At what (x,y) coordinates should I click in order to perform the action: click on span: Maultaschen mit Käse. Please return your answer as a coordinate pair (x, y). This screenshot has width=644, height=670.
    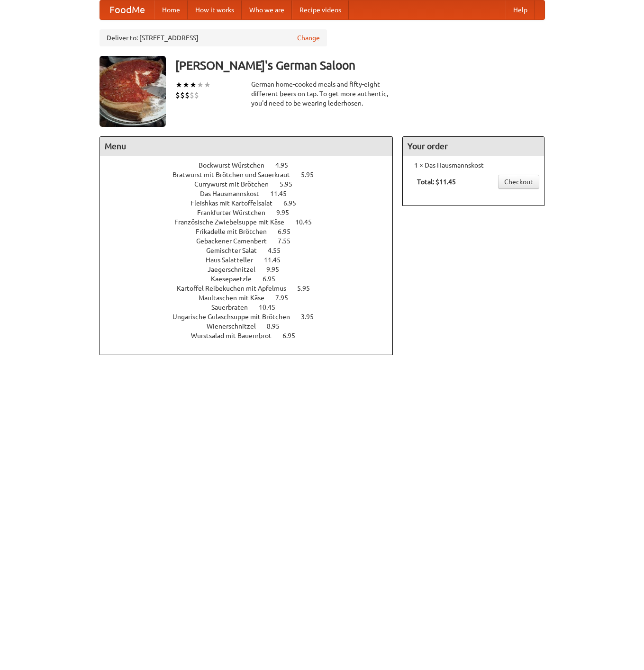
    Looking at the image, I should click on (236, 298).